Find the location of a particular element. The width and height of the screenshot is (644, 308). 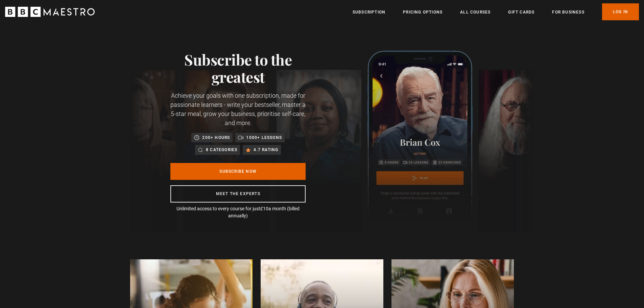

span: £10 is located at coordinates (265, 208).